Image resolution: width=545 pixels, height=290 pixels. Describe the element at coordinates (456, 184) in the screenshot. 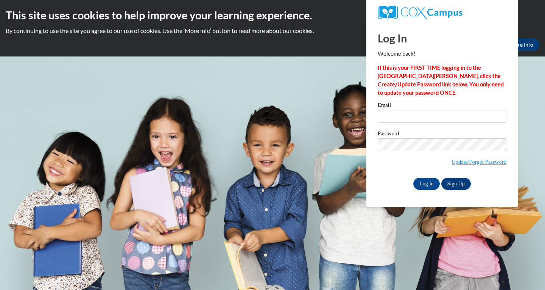

I see `a: Sign Up` at that location.